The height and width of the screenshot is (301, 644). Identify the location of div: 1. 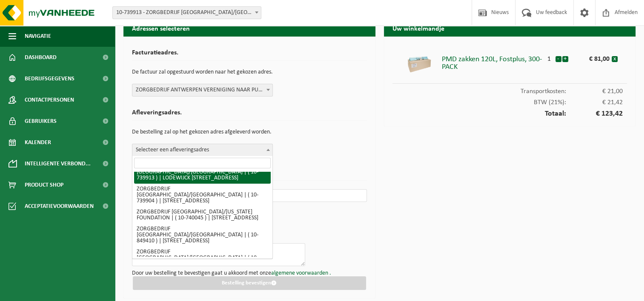
(549, 57).